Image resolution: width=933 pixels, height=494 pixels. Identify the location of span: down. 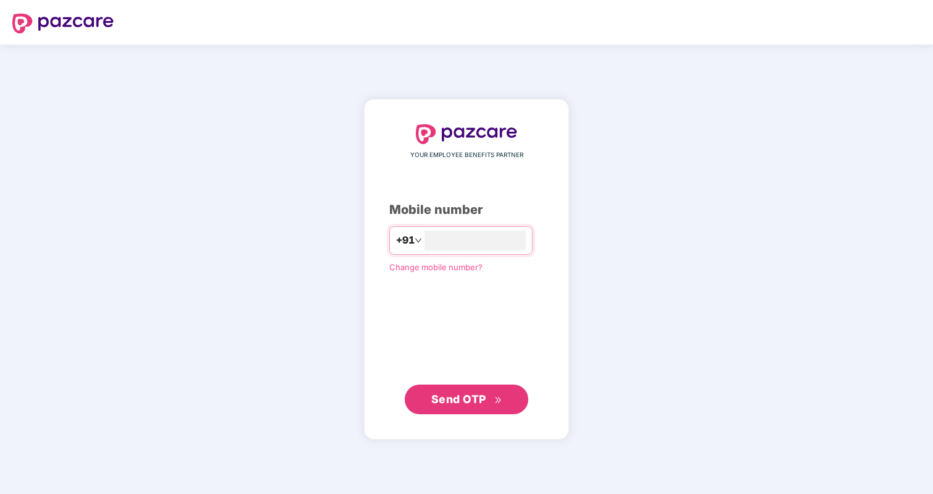
(418, 240).